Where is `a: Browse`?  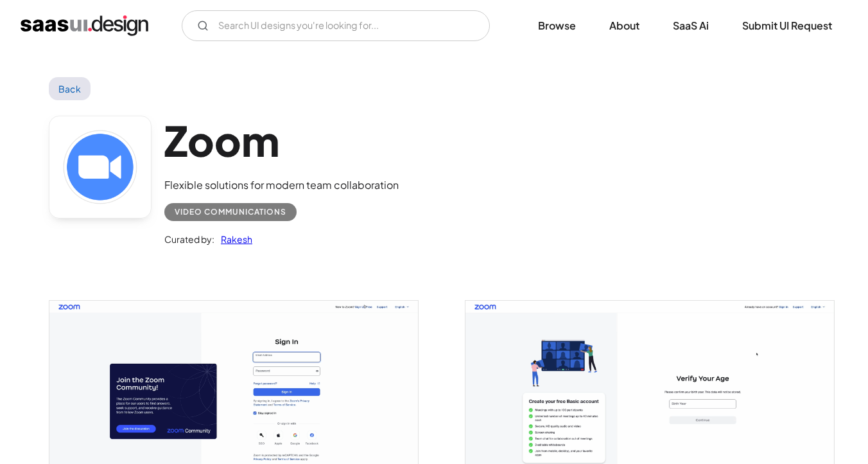
a: Browse is located at coordinates (556, 26).